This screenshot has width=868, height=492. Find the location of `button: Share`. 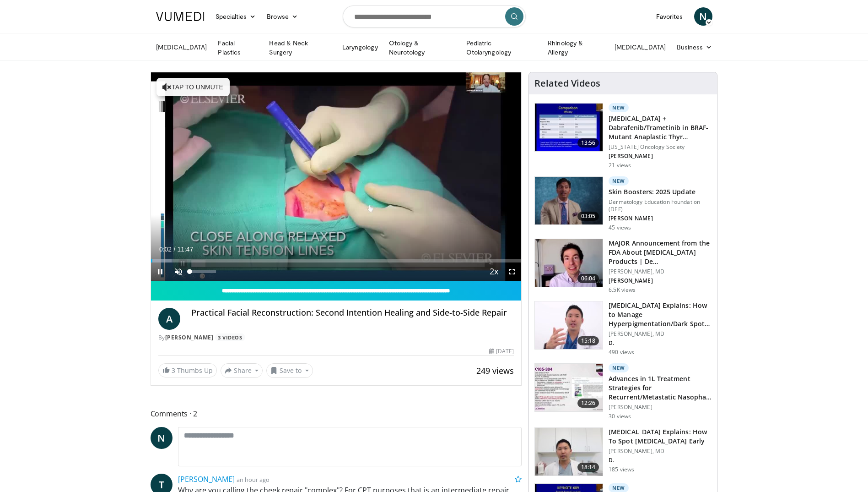

button: Share is located at coordinates (242, 371).